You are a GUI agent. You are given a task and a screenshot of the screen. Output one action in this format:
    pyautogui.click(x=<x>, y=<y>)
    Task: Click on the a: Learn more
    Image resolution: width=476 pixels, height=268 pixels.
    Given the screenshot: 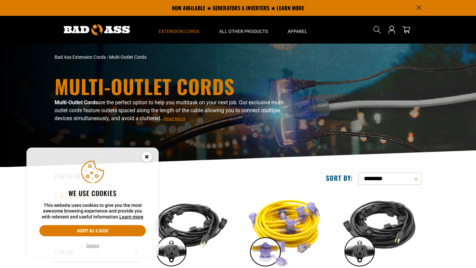 What is the action you would take?
    pyautogui.click(x=131, y=217)
    